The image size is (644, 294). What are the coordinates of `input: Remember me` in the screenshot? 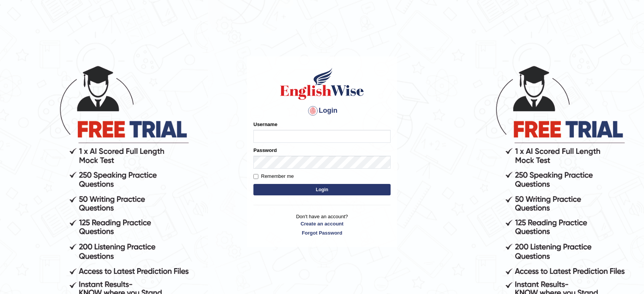 It's located at (256, 176).